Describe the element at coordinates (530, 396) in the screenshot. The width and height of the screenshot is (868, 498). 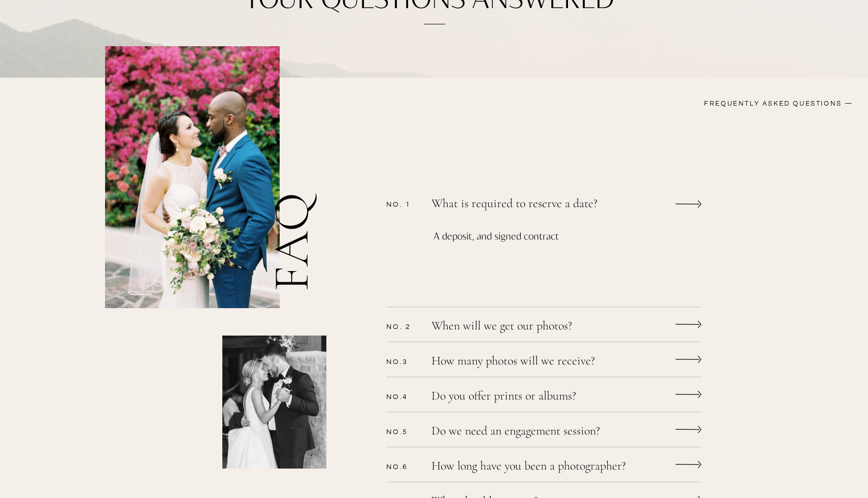
I see `a: Do you offer prints or albums?` at that location.